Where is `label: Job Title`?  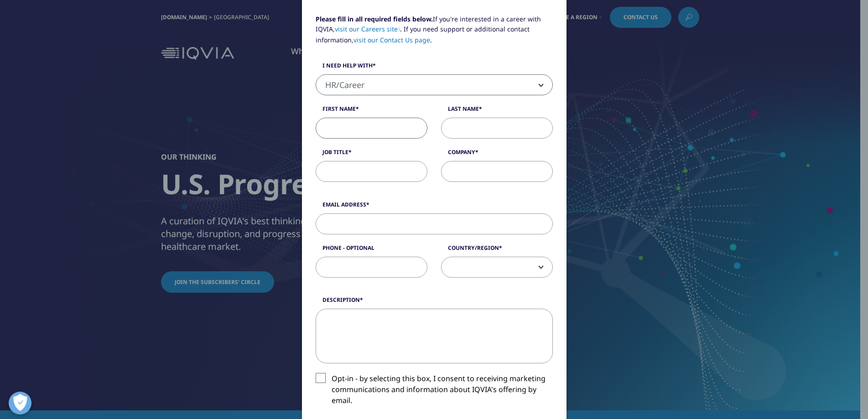 label: Job Title is located at coordinates (371, 155).